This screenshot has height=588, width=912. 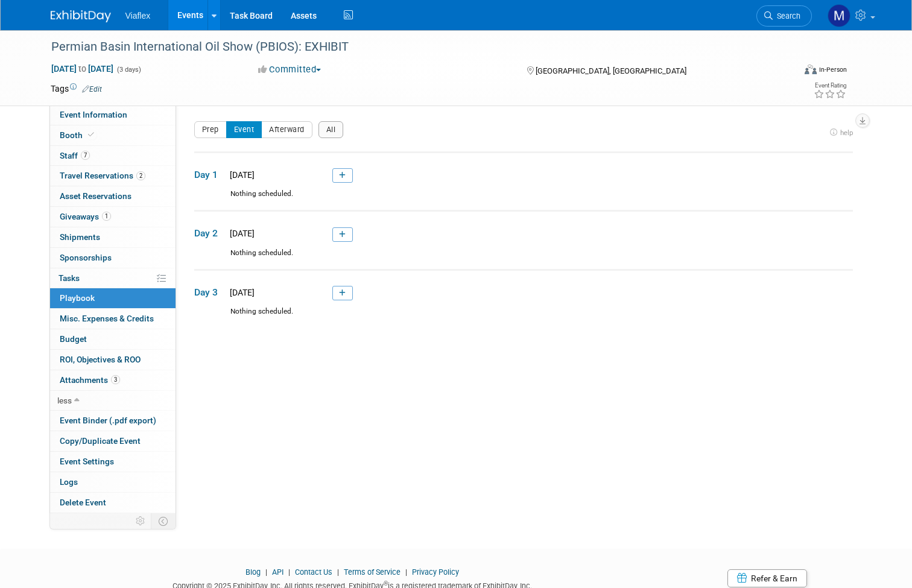 I want to click on a: Search, so click(x=785, y=16).